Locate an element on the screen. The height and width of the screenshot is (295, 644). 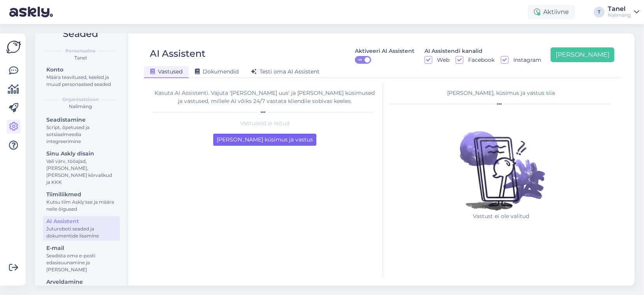
div: Määra teavitused, keeled ja muud personaalsed seaded is located at coordinates (82, 81).